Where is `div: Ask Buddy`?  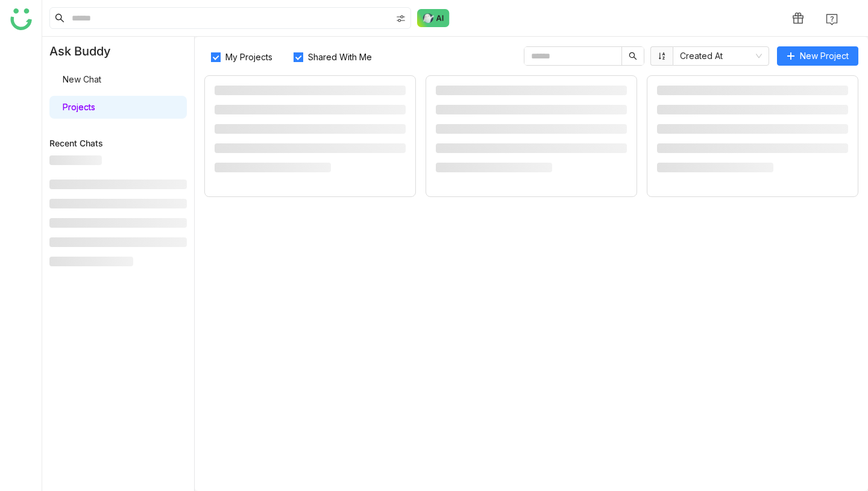
div: Ask Buddy is located at coordinates (118, 51).